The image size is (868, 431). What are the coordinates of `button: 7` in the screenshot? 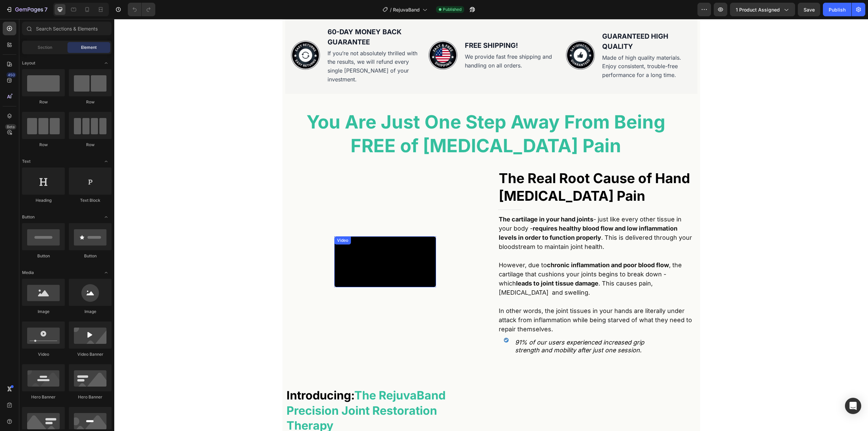 It's located at (26, 10).